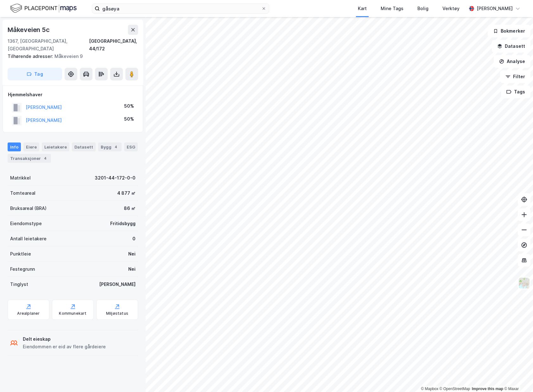 The image size is (533, 392). Describe the element at coordinates (31, 147) in the screenshot. I see `div: Eiere` at that location.